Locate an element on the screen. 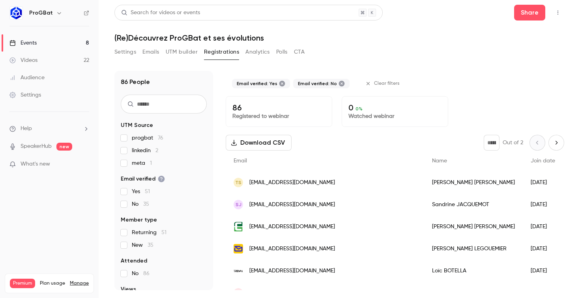 Image resolution: width=580 pixels, height=298 pixels. div: Audience is located at coordinates (27, 78).